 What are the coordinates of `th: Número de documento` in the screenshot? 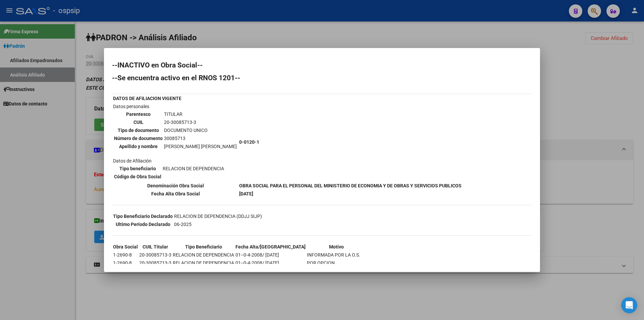 It's located at (138, 139).